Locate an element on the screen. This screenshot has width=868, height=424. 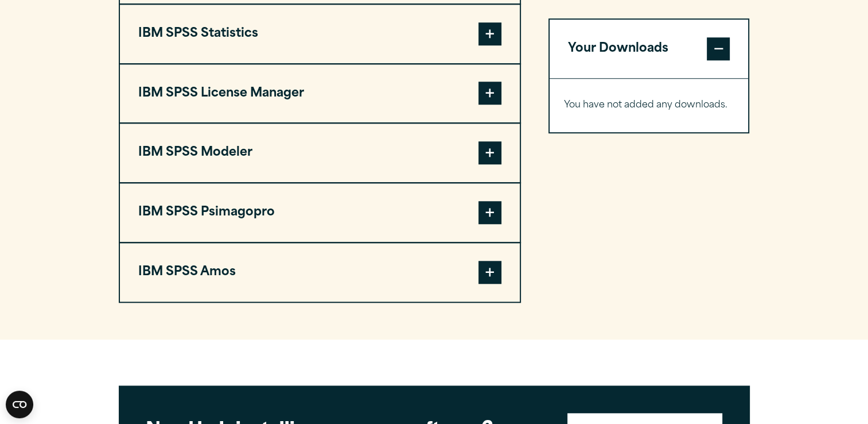
button: Your Downloads is located at coordinates (649, 49).